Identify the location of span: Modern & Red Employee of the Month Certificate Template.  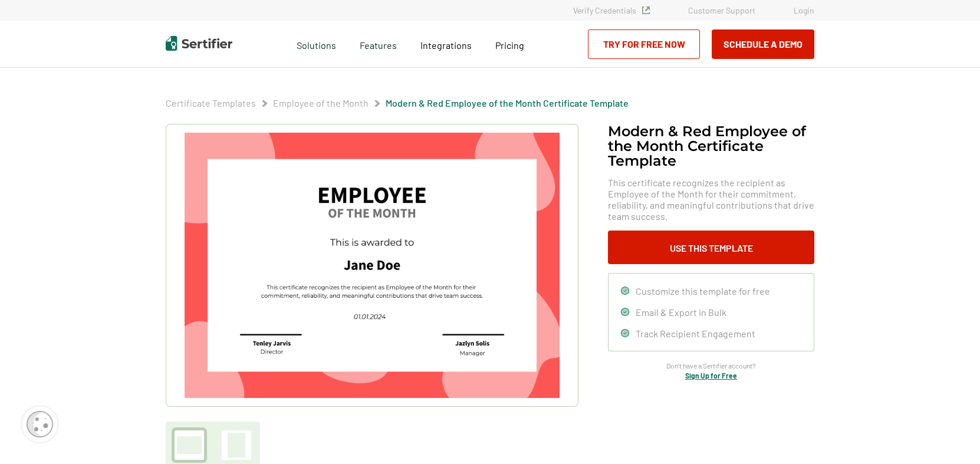
(507, 103).